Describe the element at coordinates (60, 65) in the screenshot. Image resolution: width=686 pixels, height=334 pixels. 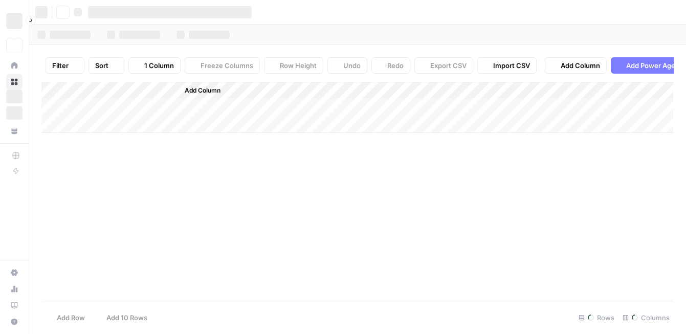
I see `span: Filter` at that location.